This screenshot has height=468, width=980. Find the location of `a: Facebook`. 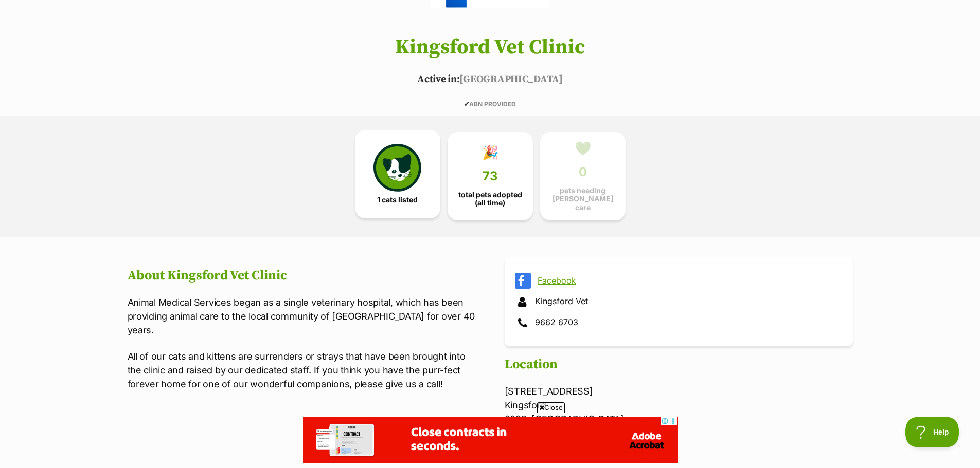

a: Facebook is located at coordinates (687, 281).